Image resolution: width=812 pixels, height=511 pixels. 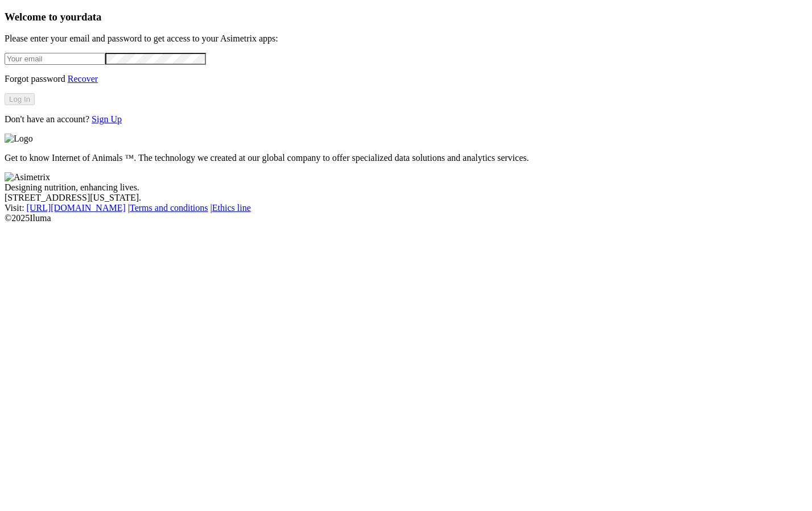 What do you see at coordinates (82, 78) in the screenshot?
I see `a: Recover` at bounding box center [82, 78].